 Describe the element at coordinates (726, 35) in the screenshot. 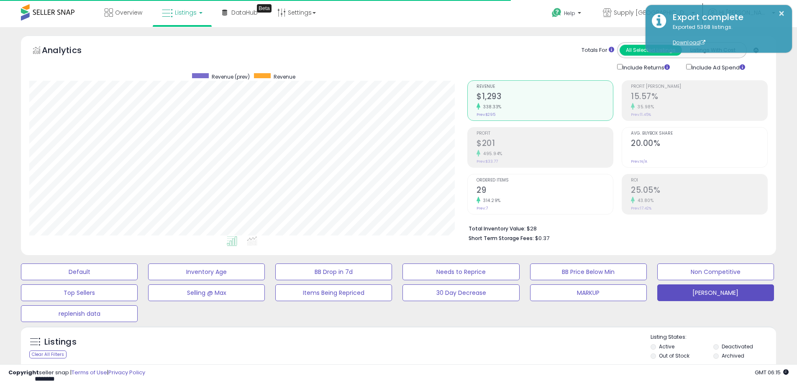

I see `div: Exported 5368 listings.` at that location.